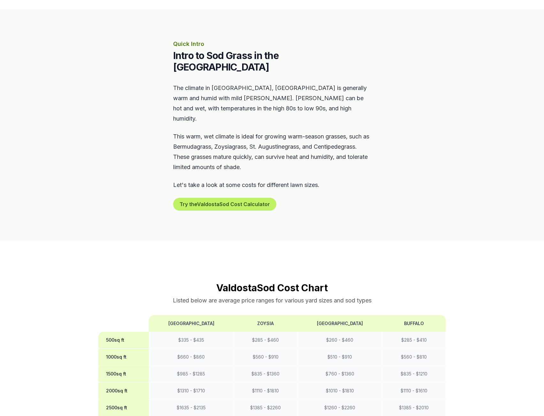  I want to click on th: 2000 sq ft, so click(124, 391).